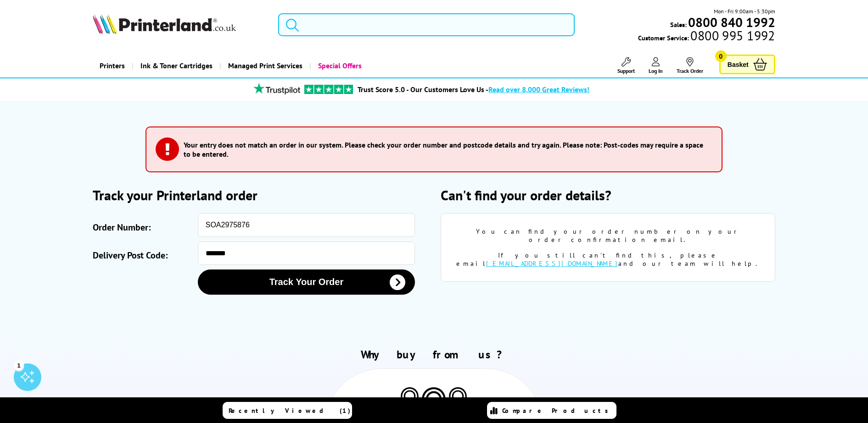 The width and height of the screenshot is (868, 423). I want to click on a: 0800 840 1992, so click(731, 22).